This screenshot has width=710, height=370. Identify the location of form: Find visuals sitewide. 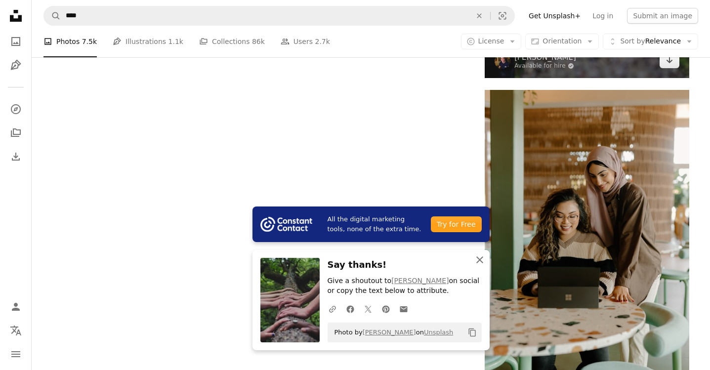
(279, 16).